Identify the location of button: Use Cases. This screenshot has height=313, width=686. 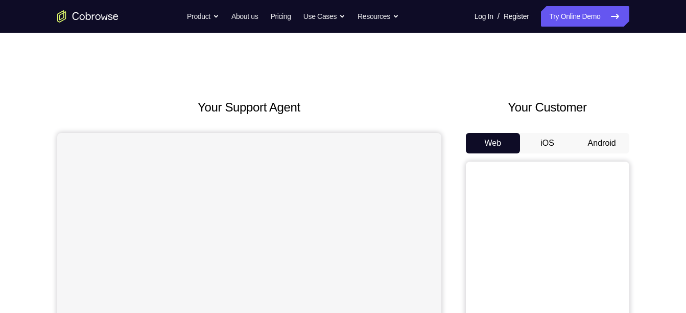
(325, 16).